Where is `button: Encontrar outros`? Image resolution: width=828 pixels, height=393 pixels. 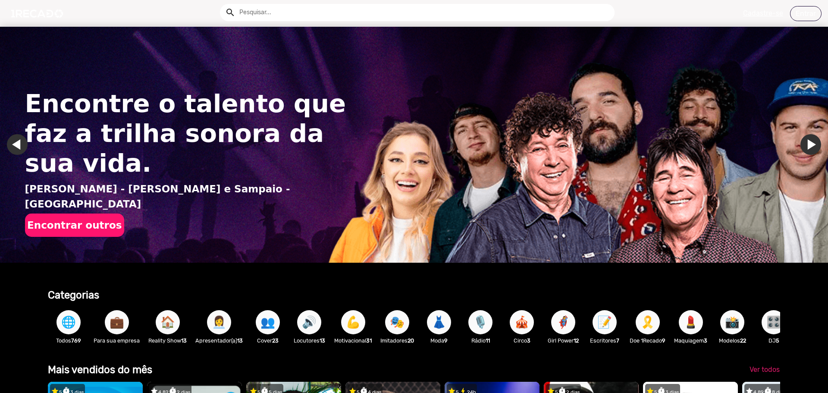
button: Encontrar outros is located at coordinates (75, 225).